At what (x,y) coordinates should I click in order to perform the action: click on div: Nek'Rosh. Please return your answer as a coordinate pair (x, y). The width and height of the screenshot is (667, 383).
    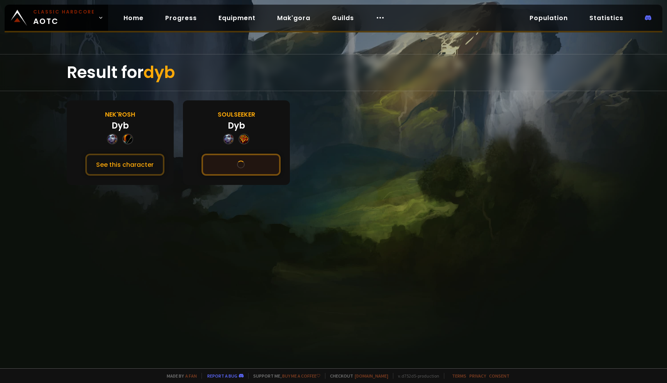
    Looking at the image, I should click on (120, 114).